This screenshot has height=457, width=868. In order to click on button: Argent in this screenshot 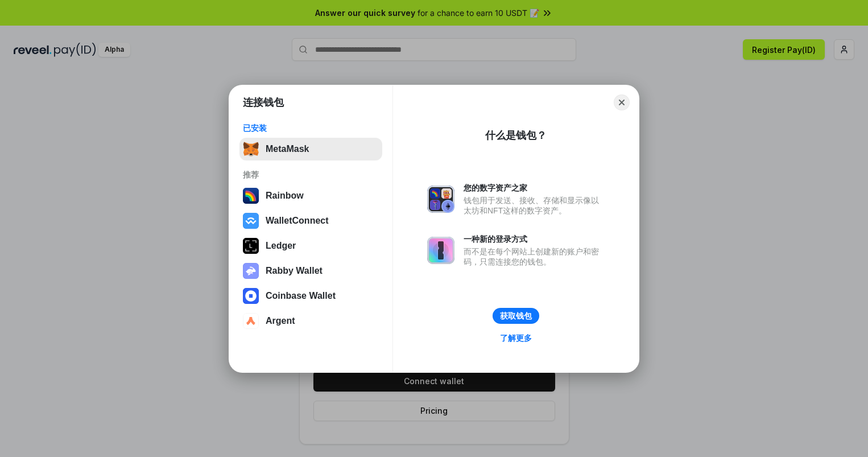, I will do `click(311, 321)`.